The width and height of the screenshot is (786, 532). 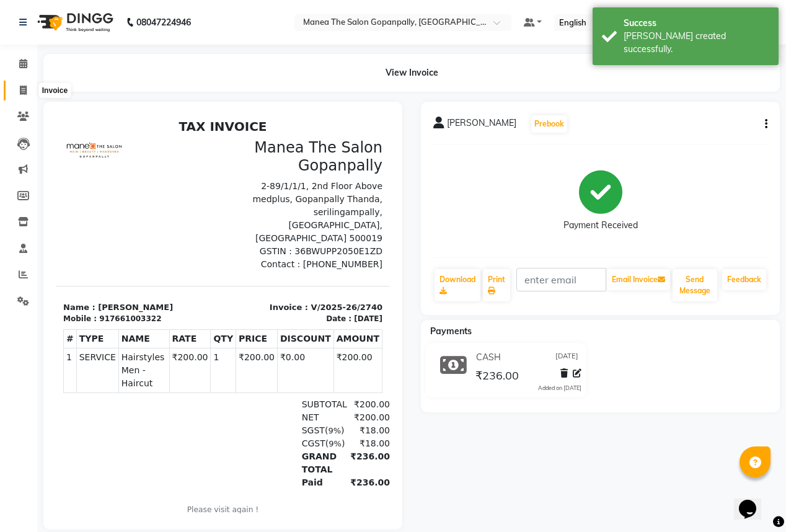 What do you see at coordinates (24, 205) in the screenshot?
I see `div: Mobile :` at bounding box center [24, 205].